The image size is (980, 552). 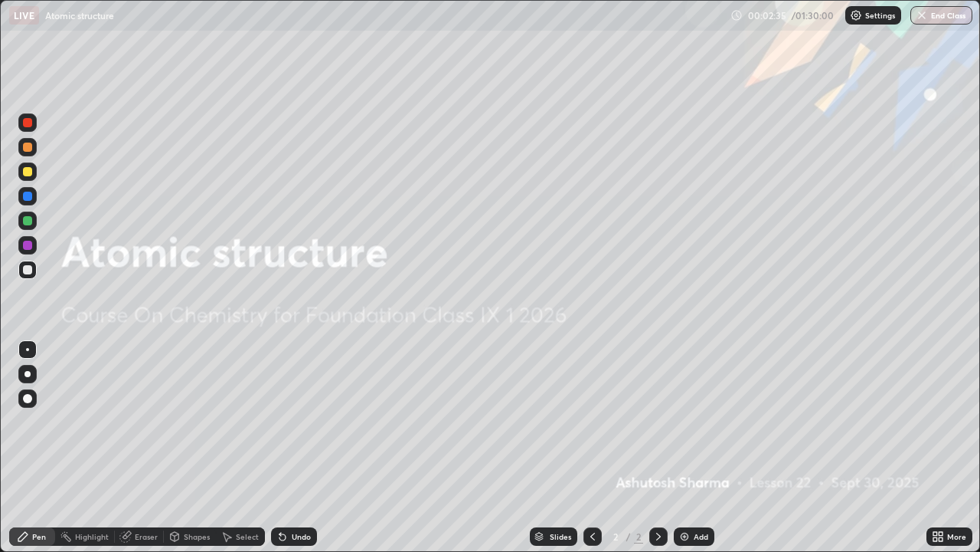 I want to click on div: Pen, so click(x=39, y=536).